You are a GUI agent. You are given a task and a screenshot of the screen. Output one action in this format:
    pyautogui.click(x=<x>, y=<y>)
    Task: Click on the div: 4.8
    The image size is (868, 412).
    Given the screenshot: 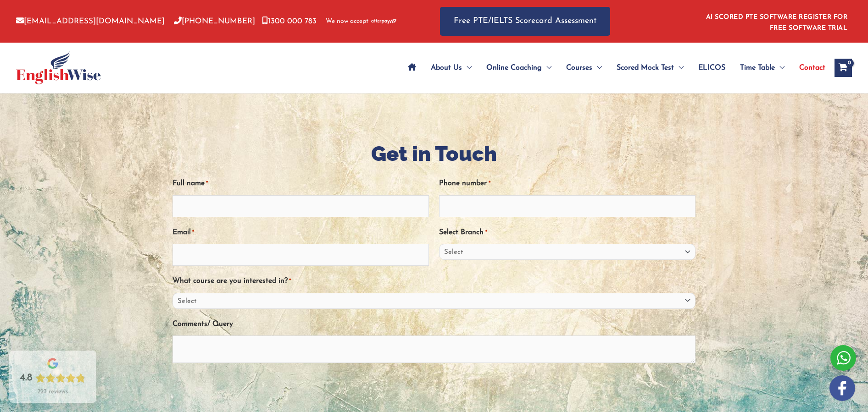 What is the action you would take?
    pyautogui.click(x=26, y=378)
    